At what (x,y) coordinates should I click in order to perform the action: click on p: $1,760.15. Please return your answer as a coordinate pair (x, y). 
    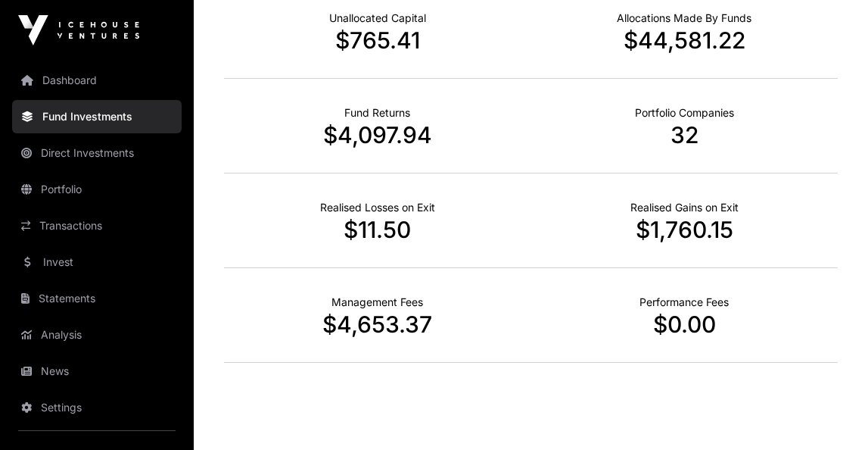
    Looking at the image, I should click on (685, 229).